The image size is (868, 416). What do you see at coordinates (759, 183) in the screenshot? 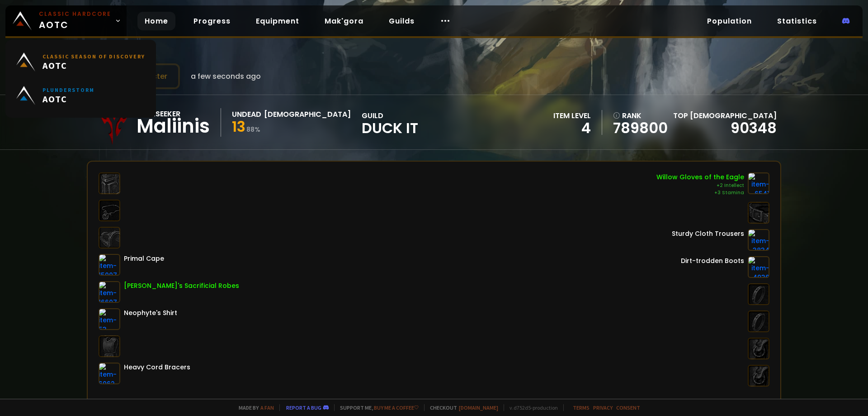
I see `img: item-6541` at bounding box center [759, 183].